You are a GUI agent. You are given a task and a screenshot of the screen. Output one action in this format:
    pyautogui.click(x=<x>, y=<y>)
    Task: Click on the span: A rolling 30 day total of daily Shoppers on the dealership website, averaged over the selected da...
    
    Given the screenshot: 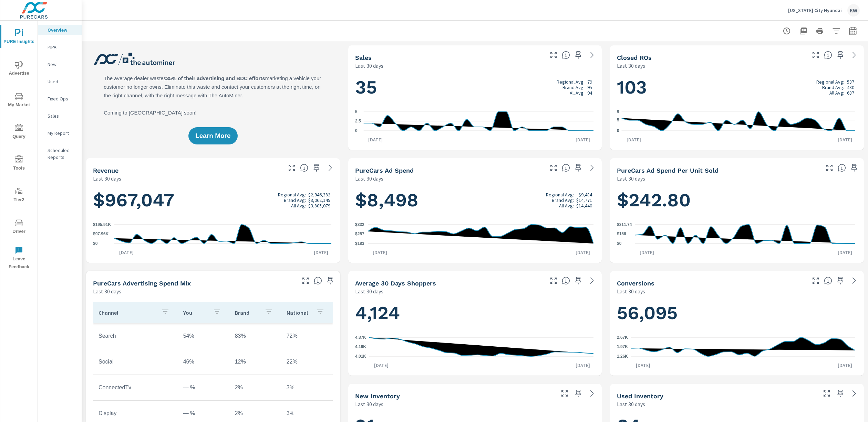 What is the action you would take?
    pyautogui.click(x=566, y=280)
    